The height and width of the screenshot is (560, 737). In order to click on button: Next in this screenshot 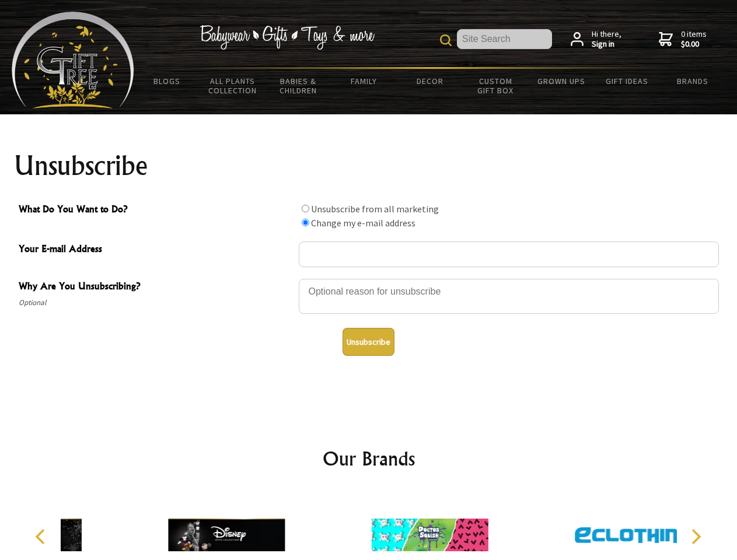, I will do `click(696, 536)`.